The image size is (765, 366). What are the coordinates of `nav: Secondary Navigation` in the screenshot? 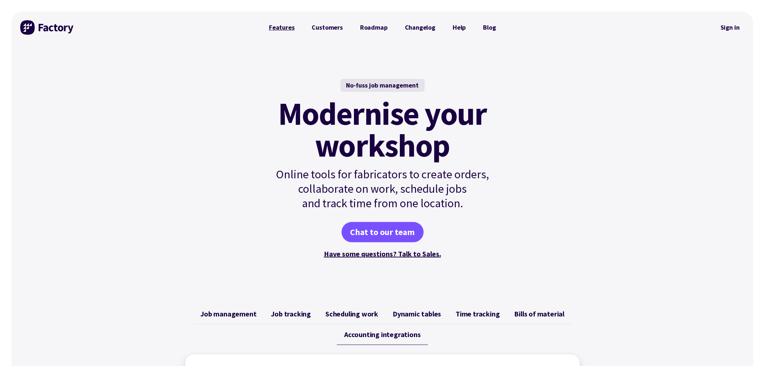 It's located at (730, 27).